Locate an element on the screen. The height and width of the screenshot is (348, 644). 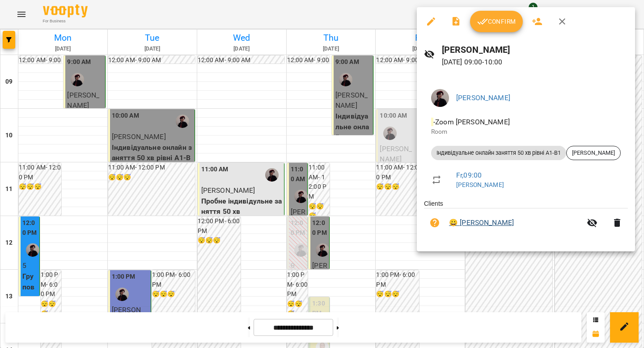
img: 7d603b6c0277b58a862e2388d03b3a1c.jpg is located at coordinates (440, 98).